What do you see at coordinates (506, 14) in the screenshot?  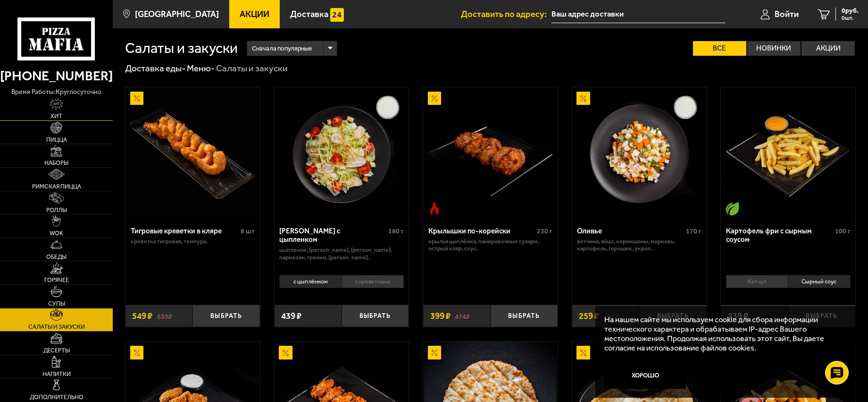 I see `span: Доставить по адресу:` at bounding box center [506, 14].